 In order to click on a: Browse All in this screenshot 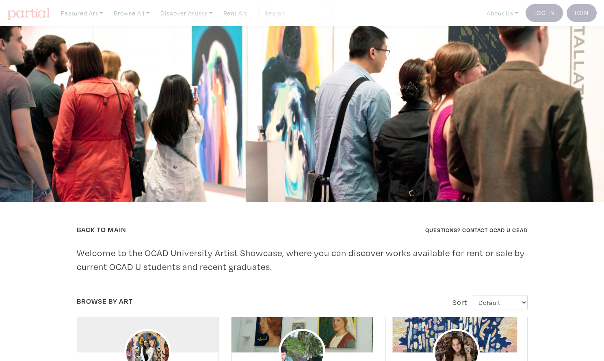, I will do `click(132, 13)`.